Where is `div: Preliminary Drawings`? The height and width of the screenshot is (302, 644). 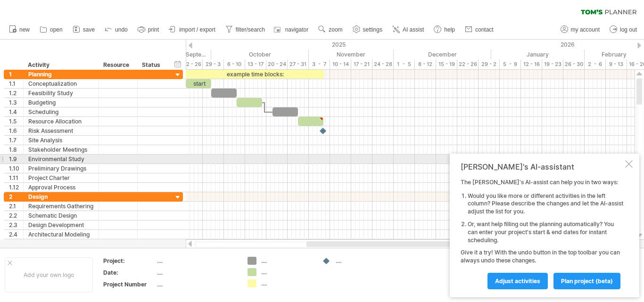
div: Preliminary Drawings is located at coordinates (61, 168).